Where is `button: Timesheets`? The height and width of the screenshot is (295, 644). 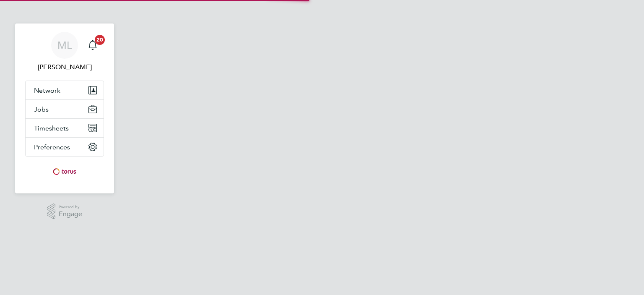
button: Timesheets is located at coordinates (65, 128).